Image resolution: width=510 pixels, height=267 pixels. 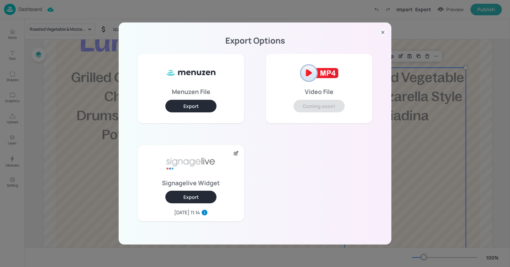 I want to click on p: Export Options, so click(x=255, y=41).